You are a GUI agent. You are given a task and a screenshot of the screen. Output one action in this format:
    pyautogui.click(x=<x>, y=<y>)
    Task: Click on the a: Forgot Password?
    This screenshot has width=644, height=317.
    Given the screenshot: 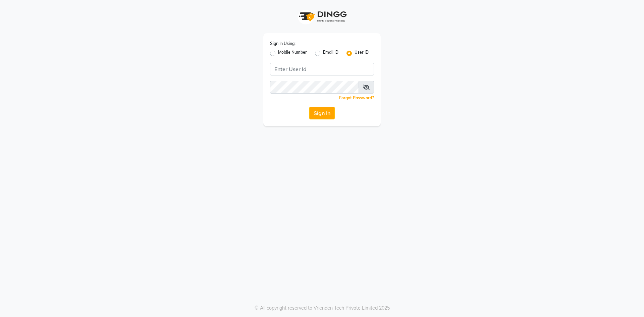 What is the action you would take?
    pyautogui.click(x=356, y=98)
    